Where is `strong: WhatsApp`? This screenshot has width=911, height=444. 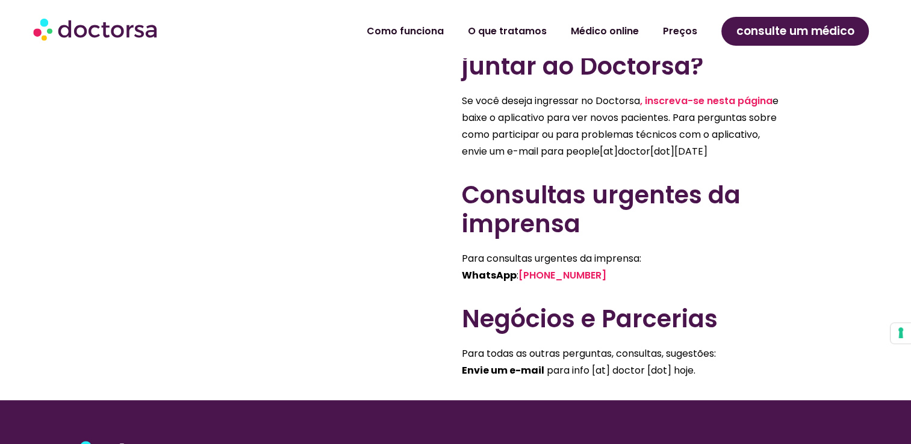
strong: WhatsApp is located at coordinates (489, 275).